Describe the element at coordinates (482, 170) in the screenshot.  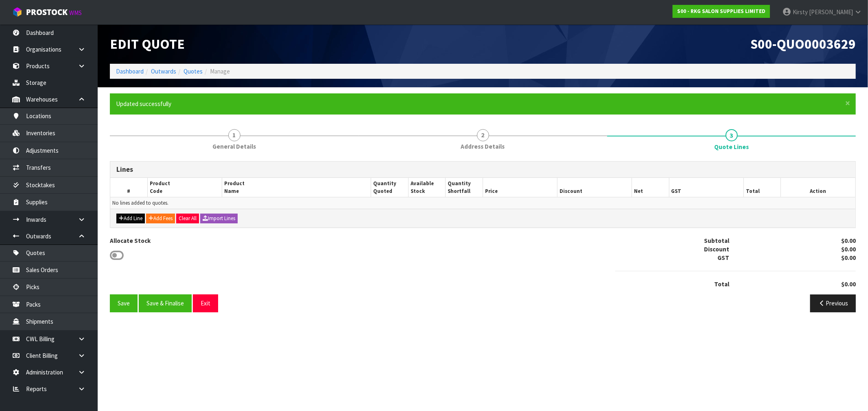
I see `h3: Lines` at that location.